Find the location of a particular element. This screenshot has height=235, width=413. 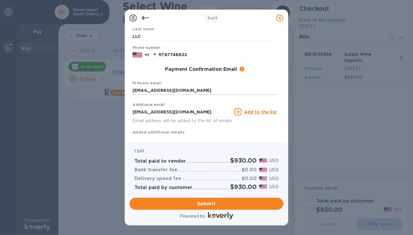

h3: Bank transfer fee is located at coordinates (156, 170).